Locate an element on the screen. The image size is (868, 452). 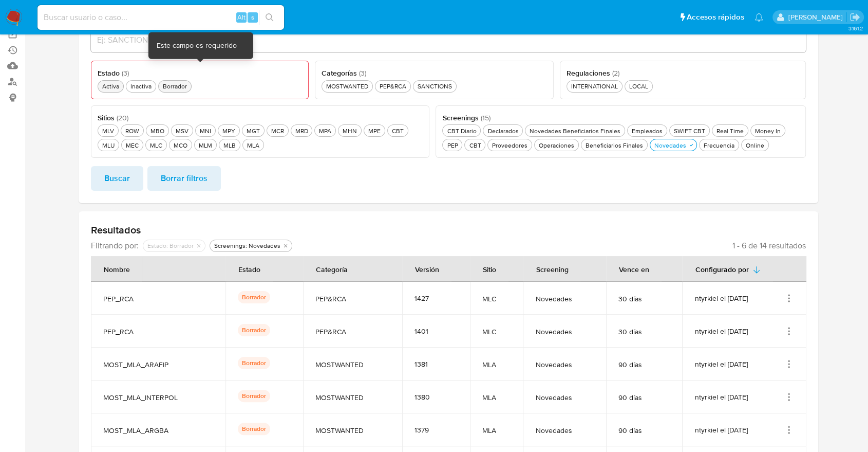
div: Este campo es requerido is located at coordinates (197, 46).